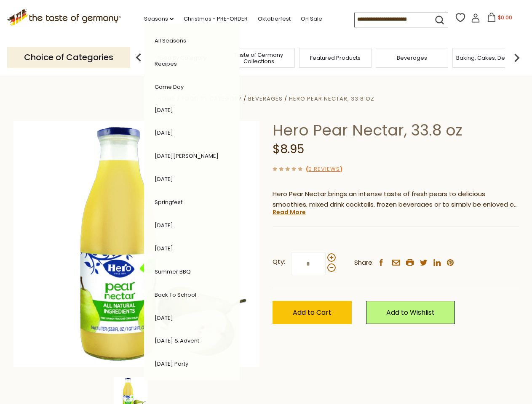 The height and width of the screenshot is (404, 532). I want to click on a: Add to Wishlist, so click(410, 312).